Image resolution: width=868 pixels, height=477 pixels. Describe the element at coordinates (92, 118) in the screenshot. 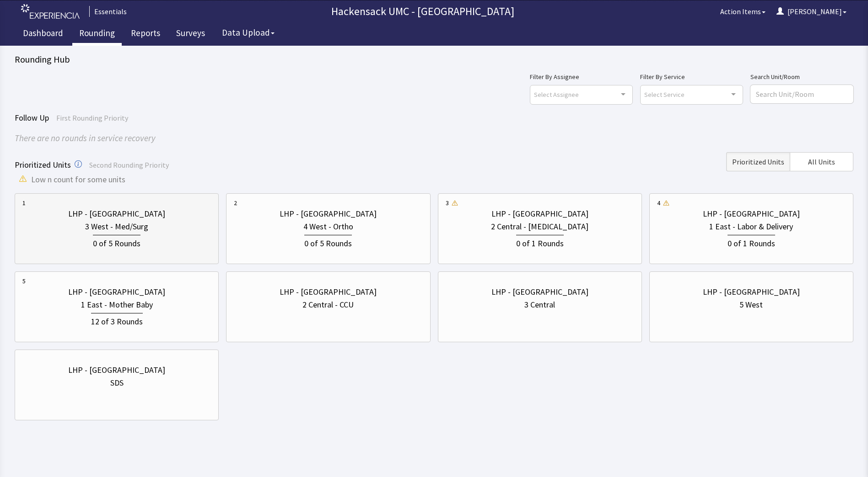

I see `span: First Rounding Priority` at that location.